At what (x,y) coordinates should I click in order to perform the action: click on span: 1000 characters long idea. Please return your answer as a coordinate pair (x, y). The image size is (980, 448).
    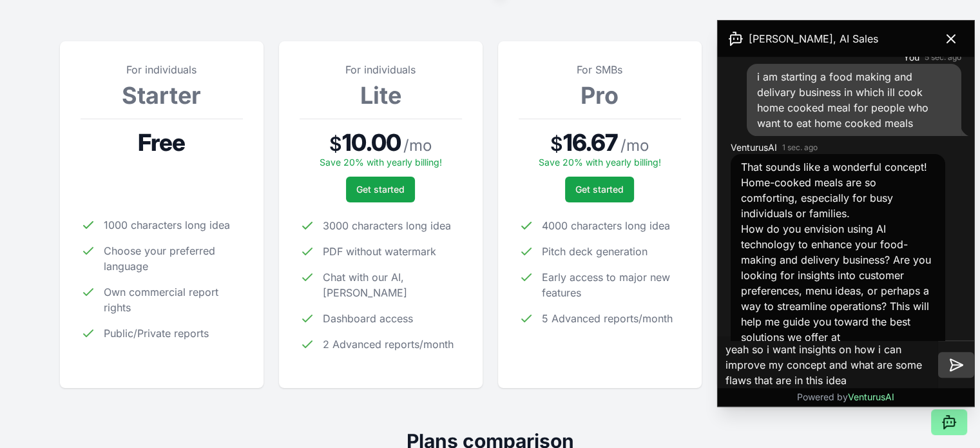
    Looking at the image, I should click on (167, 225).